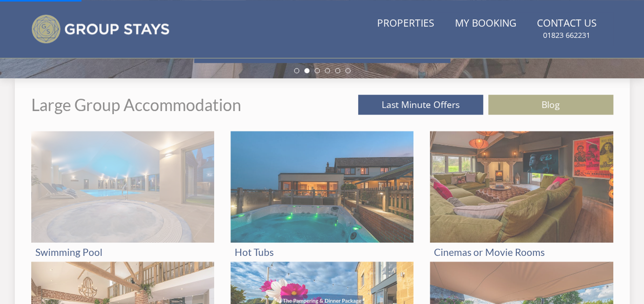  Describe the element at coordinates (136, 105) in the screenshot. I see `h1: Large Group Accommodation` at that location.